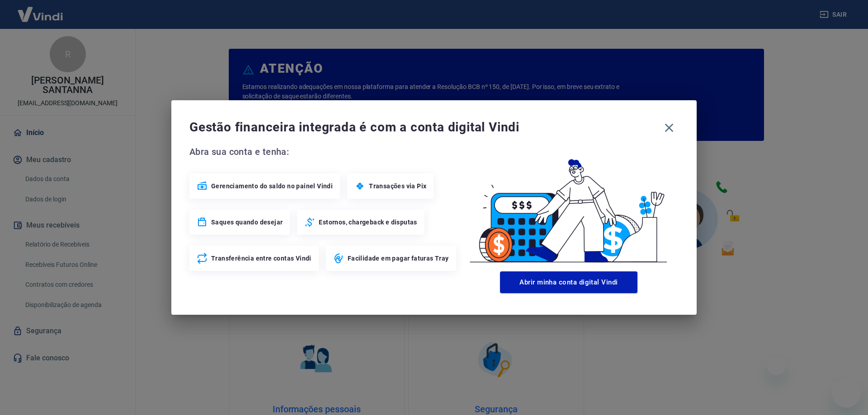  What do you see at coordinates (247, 223) in the screenshot?
I see `span: Saques quando desejar` at bounding box center [247, 223].